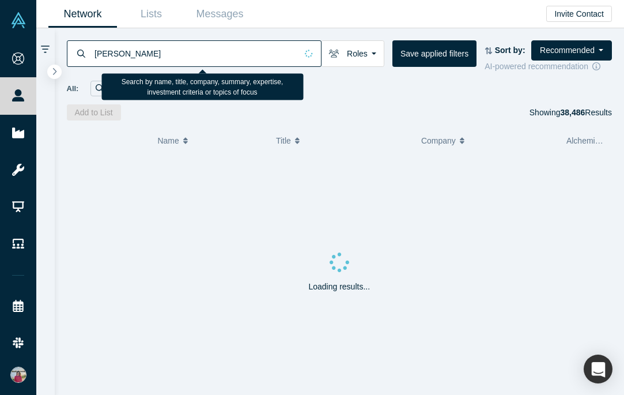 The height and width of the screenshot is (395, 624). I want to click on button: Invite Contact, so click(579, 14).